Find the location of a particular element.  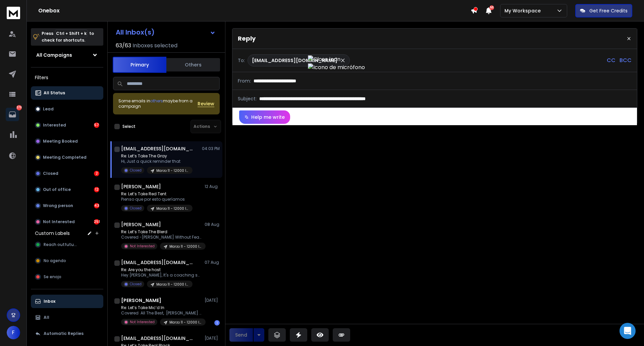

span: others is located at coordinates (156, 100).